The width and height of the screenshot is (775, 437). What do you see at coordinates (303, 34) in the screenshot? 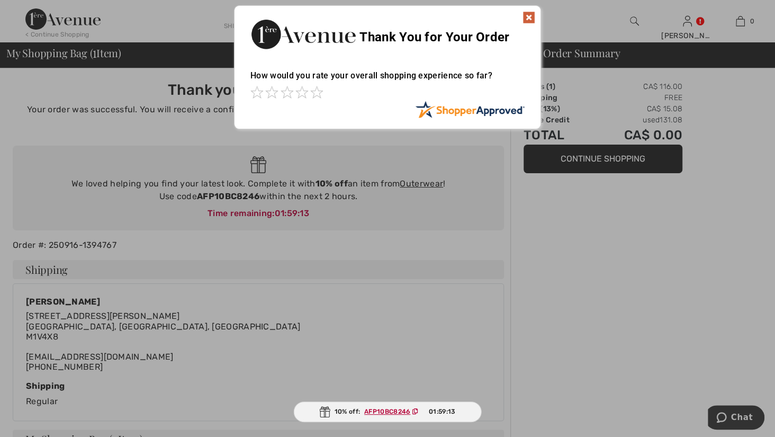
I see `img: Thank You for Your Order` at bounding box center [303, 34].